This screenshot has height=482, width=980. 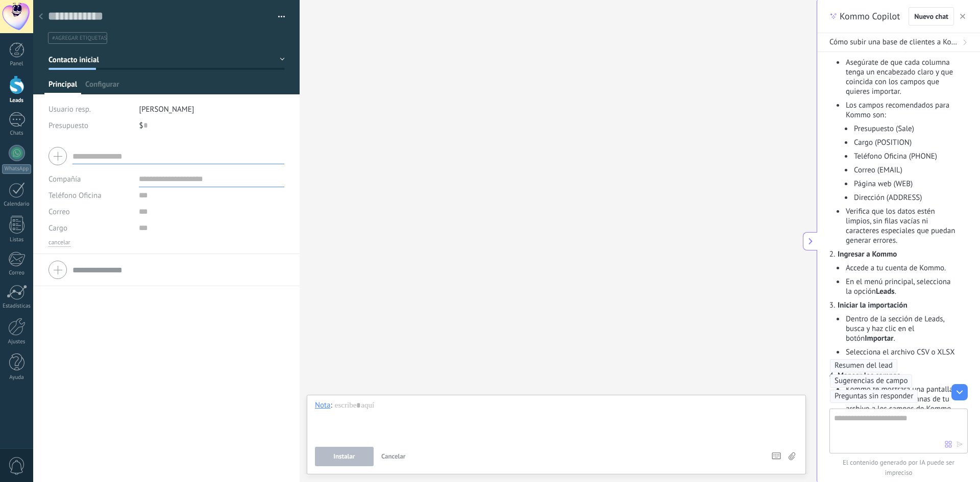 I want to click on span: Preguntas sin responder, so click(x=873, y=396).